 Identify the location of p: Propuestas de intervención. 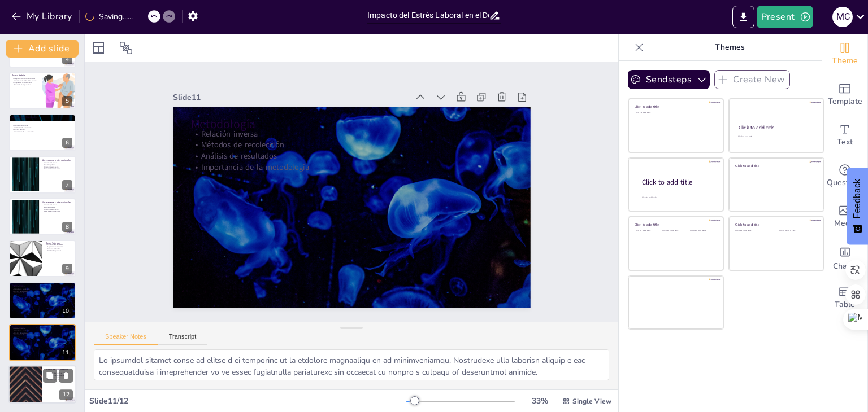
(25, 83).